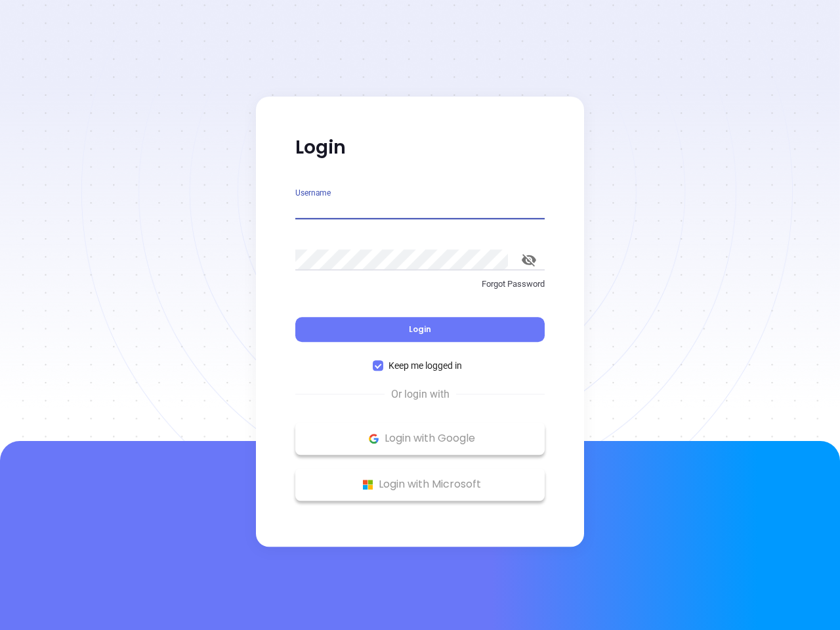 This screenshot has height=630, width=840. Describe the element at coordinates (373, 438) in the screenshot. I see `img: Google Logo` at that location.